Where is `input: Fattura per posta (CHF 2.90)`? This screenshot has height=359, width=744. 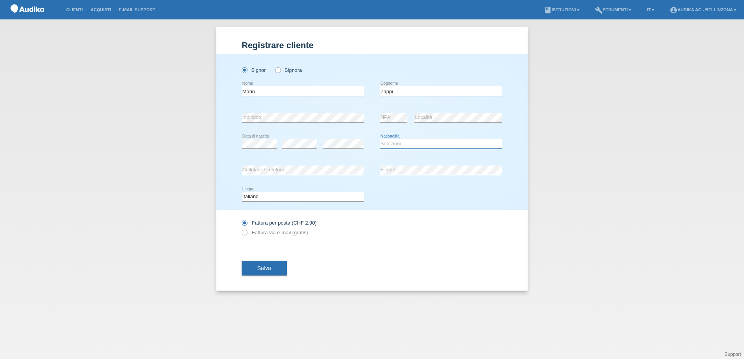
input: Fattura per posta (CHF 2.90) is located at coordinates (244, 225).